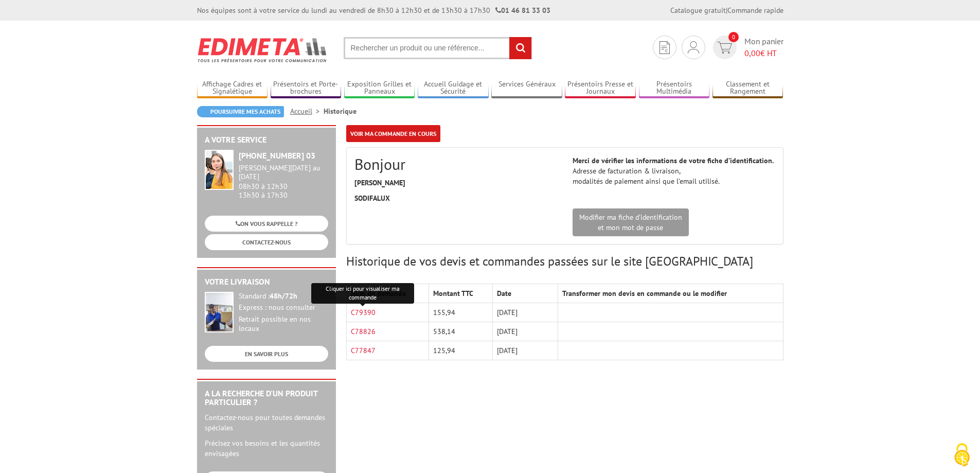 This screenshot has height=473, width=980. What do you see at coordinates (307, 111) in the screenshot?
I see `a: Accueil` at bounding box center [307, 111].